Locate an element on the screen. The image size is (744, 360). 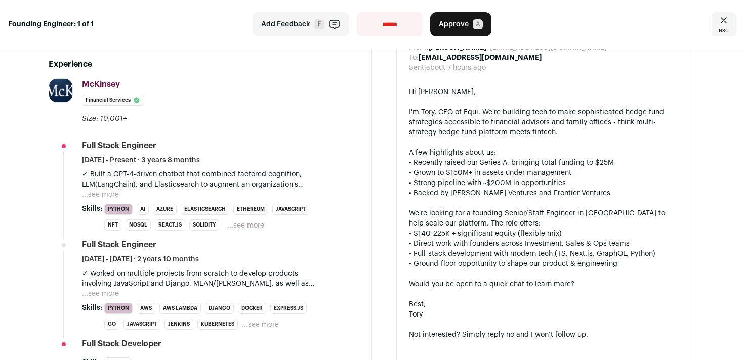
a: Close is located at coordinates (724, 24).